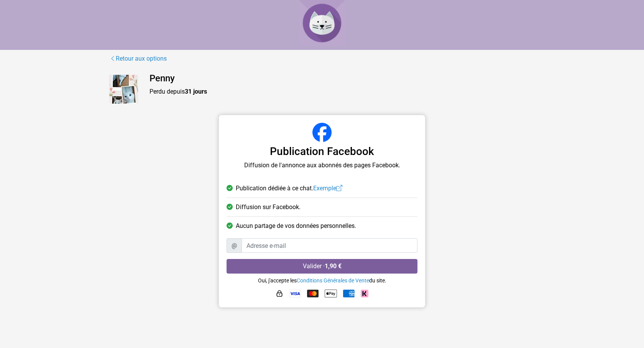 The width and height of the screenshot is (644, 348). I want to click on img: Klarna, so click(364, 293).